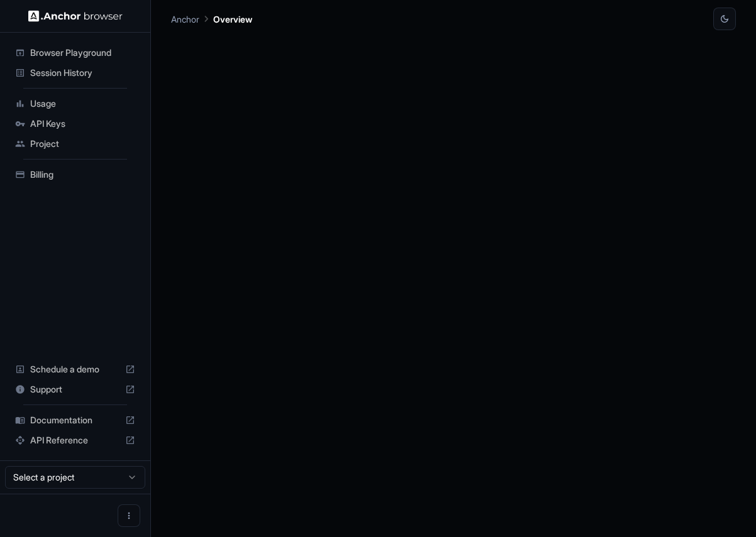 The width and height of the screenshot is (756, 537). I want to click on div: API Keys, so click(75, 124).